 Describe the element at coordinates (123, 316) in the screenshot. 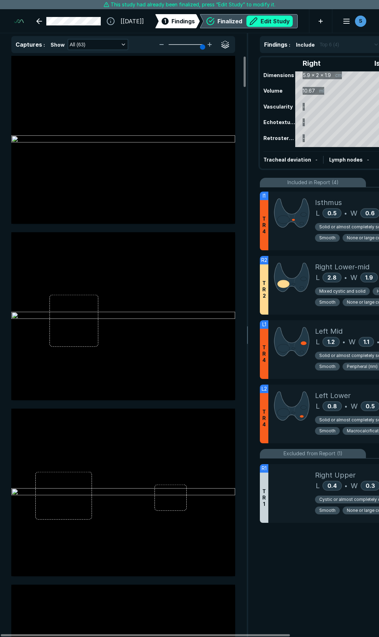

I see `img: 1795ae23-f3f8-4b64-bf83-9725e4135809` at that location.